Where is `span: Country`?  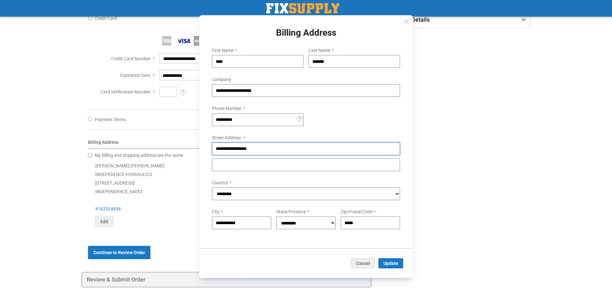 span: Country is located at coordinates (220, 182).